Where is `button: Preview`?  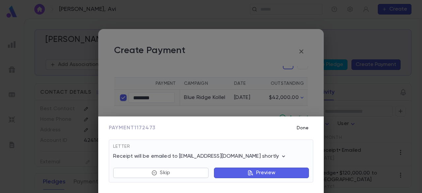
button: Preview is located at coordinates (261, 173).